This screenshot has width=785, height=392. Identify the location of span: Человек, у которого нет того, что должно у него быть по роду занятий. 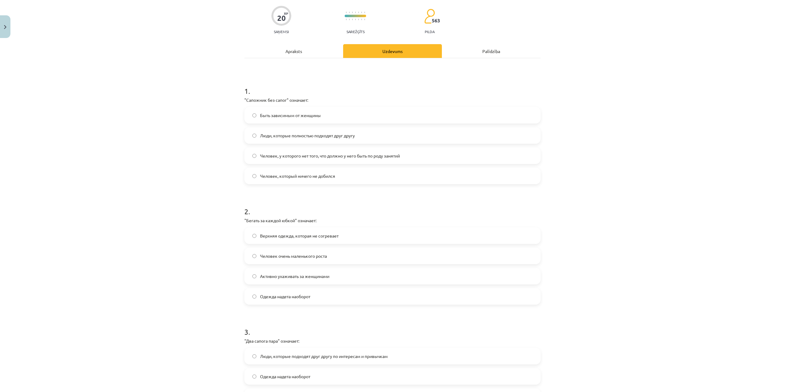
(330, 156).